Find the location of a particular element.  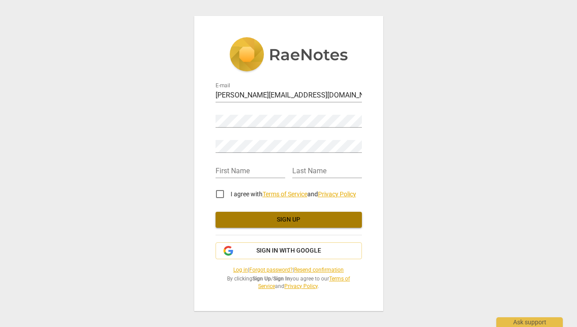

img: 5ac2273c67554f335776073100b6d88f.svg is located at coordinates (289, 55).